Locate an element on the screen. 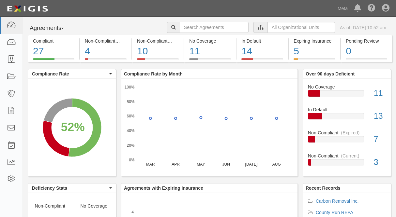  div: Expiring Insurance is located at coordinates (314, 41).